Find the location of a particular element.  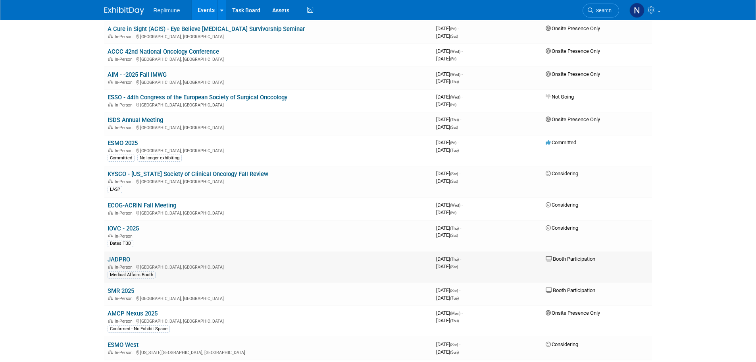

img: Nicole Schaeffner is located at coordinates (637, 10).